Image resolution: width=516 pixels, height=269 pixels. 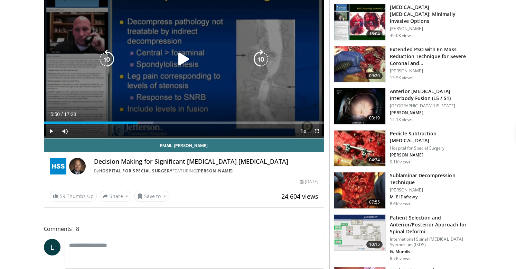 I want to click on img: Screen_shot_2010-09-10_at_2.19.38_PM_0_2.png.150x105_q85_crop-smart_upscale.jpg, so click(x=360, y=148).